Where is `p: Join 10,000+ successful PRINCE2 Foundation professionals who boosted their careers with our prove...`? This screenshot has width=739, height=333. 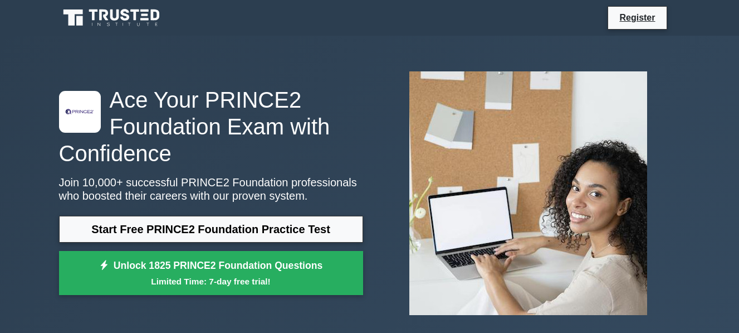
p: Join 10,000+ successful PRINCE2 Foundation professionals who boosted their careers with our prove... is located at coordinates (211, 189).